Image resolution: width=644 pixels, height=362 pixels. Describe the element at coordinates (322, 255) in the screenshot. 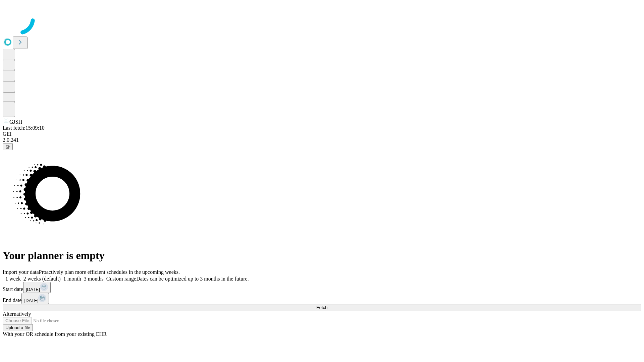

I see `h1: Your planner is empty` at that location.